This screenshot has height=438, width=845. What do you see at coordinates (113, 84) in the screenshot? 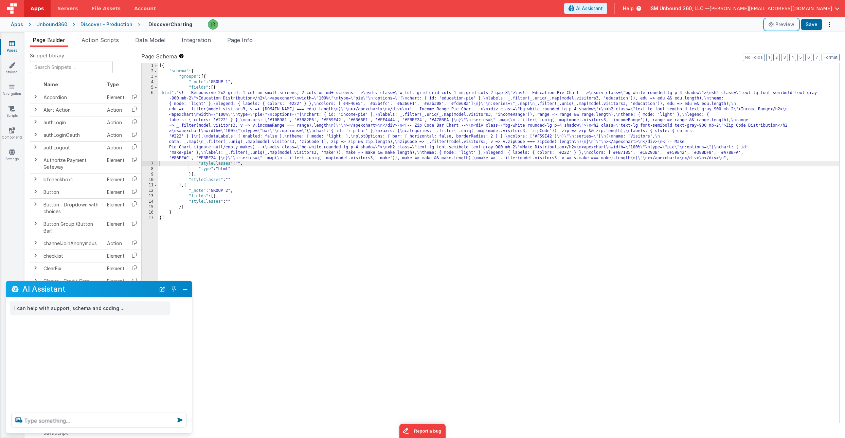
I see `span: Type` at bounding box center [113, 84].